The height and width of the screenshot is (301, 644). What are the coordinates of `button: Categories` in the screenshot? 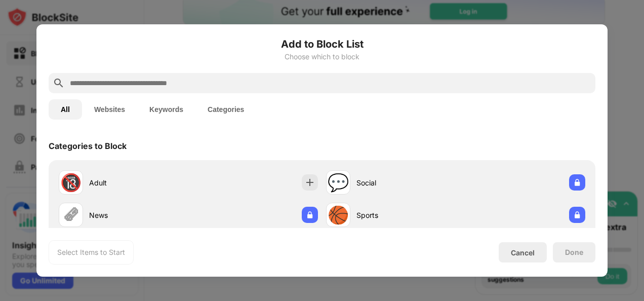 It's located at (226, 110).